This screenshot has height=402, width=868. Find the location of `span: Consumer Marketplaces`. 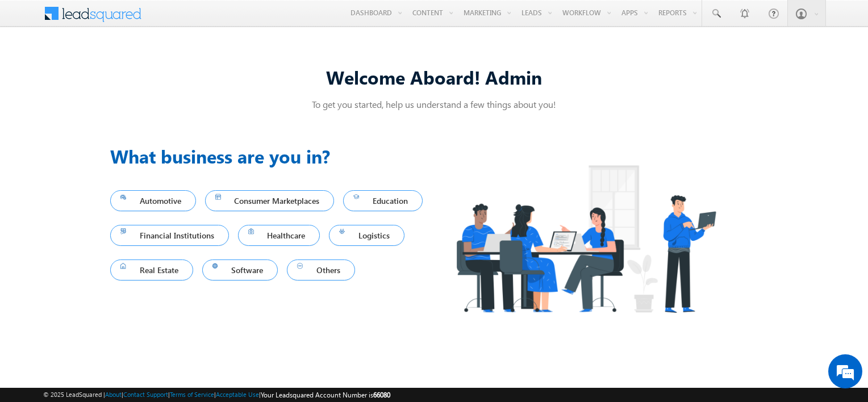

span: Consumer Marketplaces is located at coordinates (270, 201).